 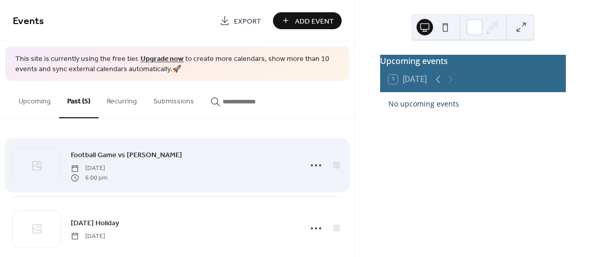 I want to click on span: This site is currently using the free tier. to create more calendars, show more than 10 events an..., so click(x=177, y=64).